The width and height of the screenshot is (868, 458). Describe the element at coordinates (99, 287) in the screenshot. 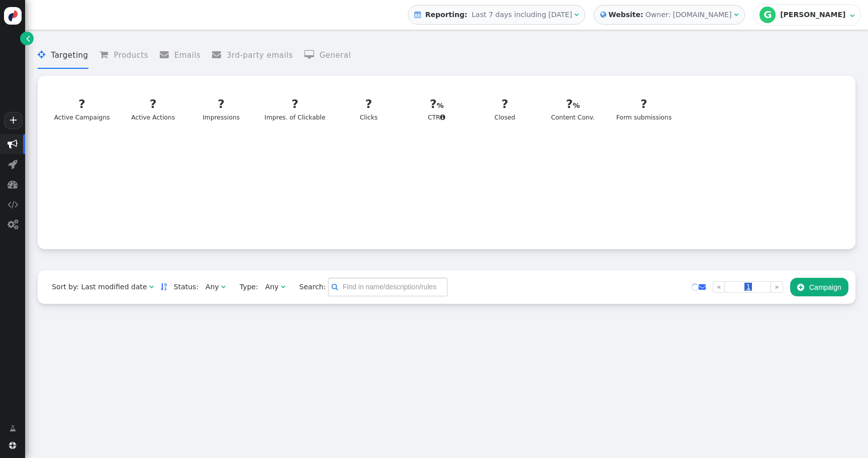

I see `div: Sort by: Last modified date` at that location.